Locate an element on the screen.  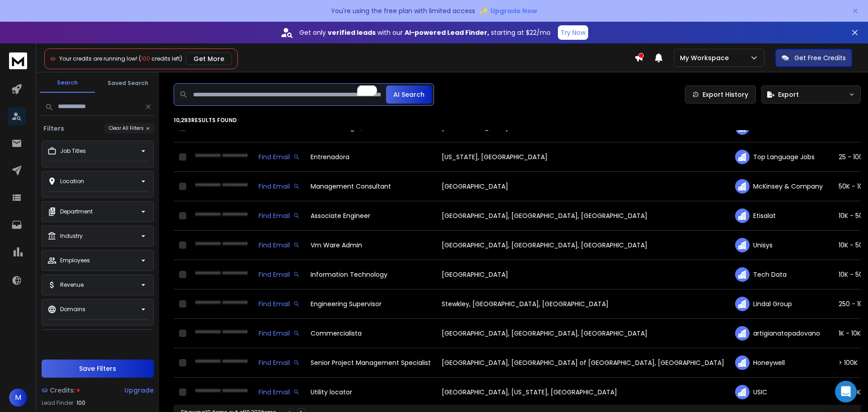
strong: AI-powered Lead Finder, is located at coordinates (447, 32).